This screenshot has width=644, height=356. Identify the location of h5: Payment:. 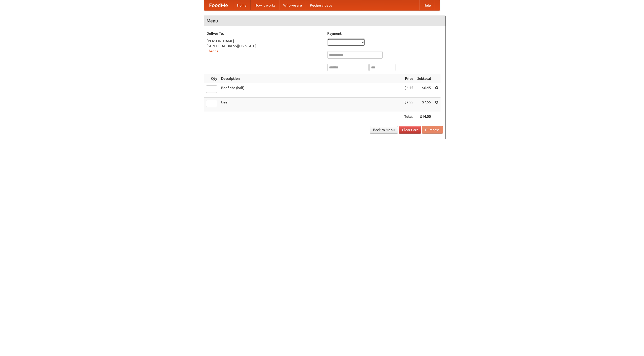
(385, 33).